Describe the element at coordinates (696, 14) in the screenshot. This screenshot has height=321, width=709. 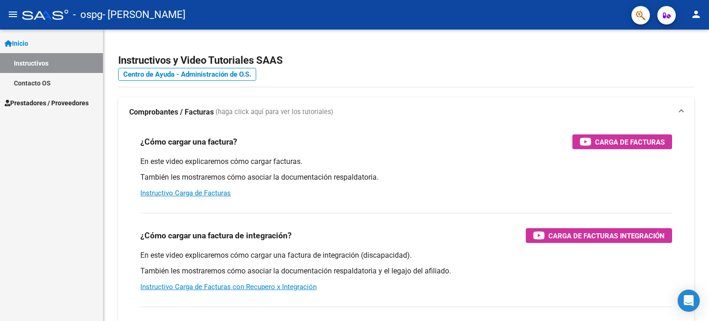
I see `mat-icon: person` at that location.